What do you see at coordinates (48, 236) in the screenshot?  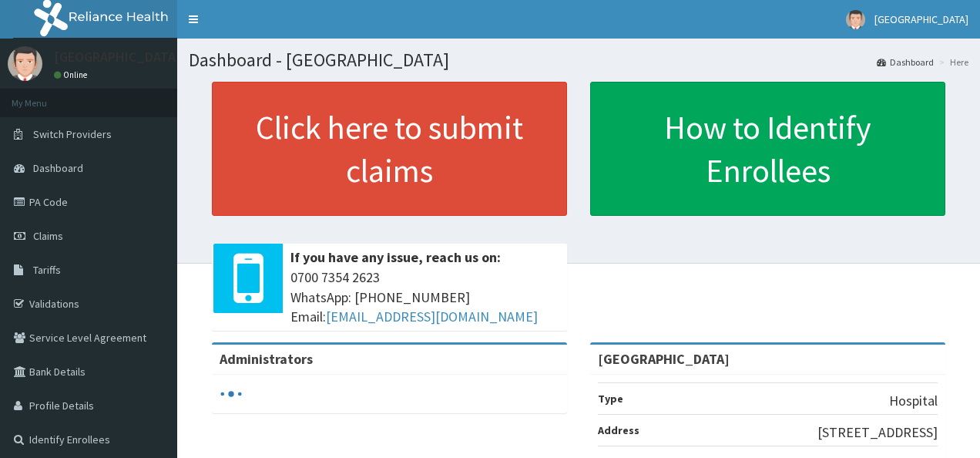 I see `span: Claims` at bounding box center [48, 236].